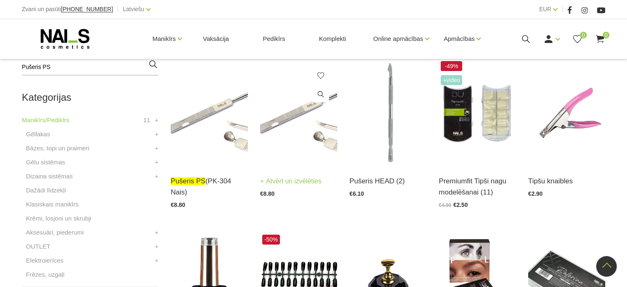  Describe the element at coordinates (567, 112) in the screenshot. I see `a: Description` at that location.